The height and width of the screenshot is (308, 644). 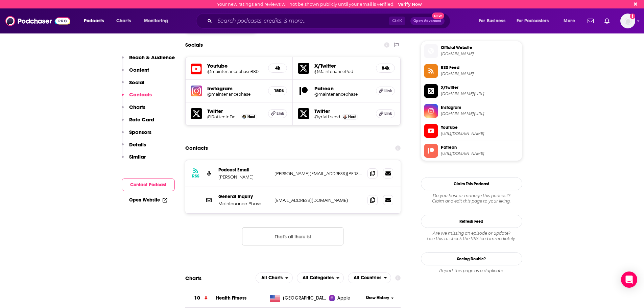 What do you see at coordinates (235, 71) in the screenshot?
I see `h5: @maintenancephase880` at bounding box center [235, 71].